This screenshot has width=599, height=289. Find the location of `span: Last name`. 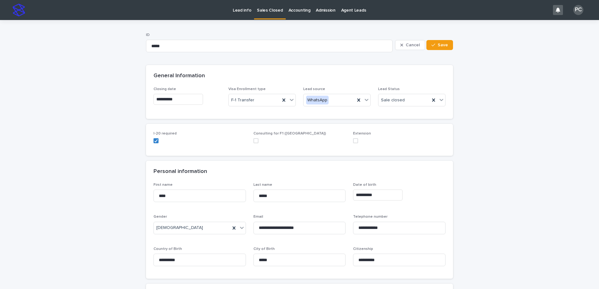

span: Last name is located at coordinates (263, 185).